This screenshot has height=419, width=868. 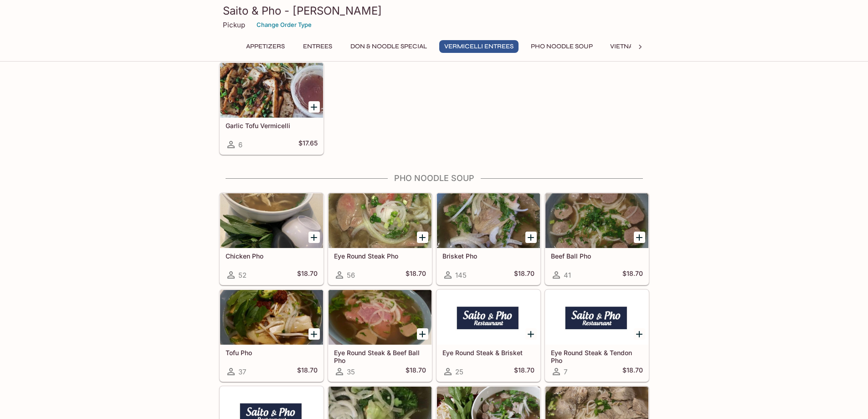 What do you see at coordinates (271, 125) in the screenshot?
I see `h5: Garlic Tofu Vermicelli` at bounding box center [271, 125].